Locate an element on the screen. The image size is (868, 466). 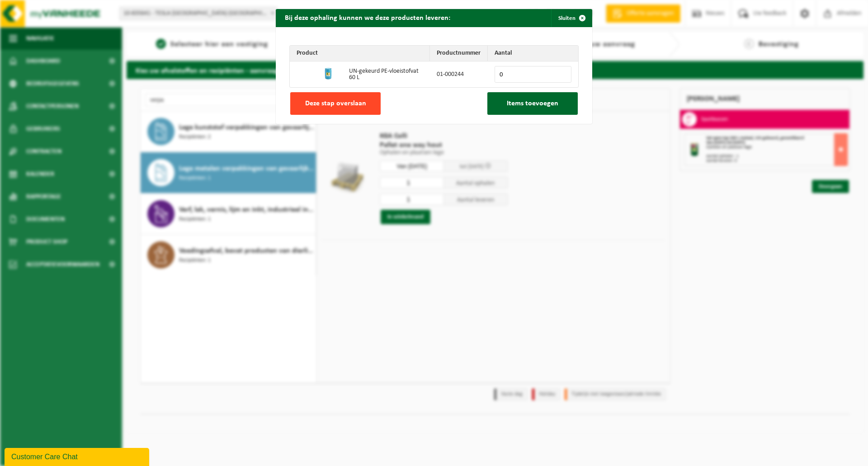
div: Customer Care Chat is located at coordinates (73, 11).